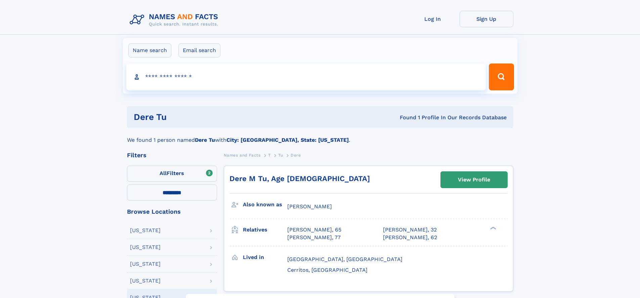 Image resolution: width=640 pixels, height=298 pixels. What do you see at coordinates (269, 155) in the screenshot?
I see `span: T` at bounding box center [269, 155].